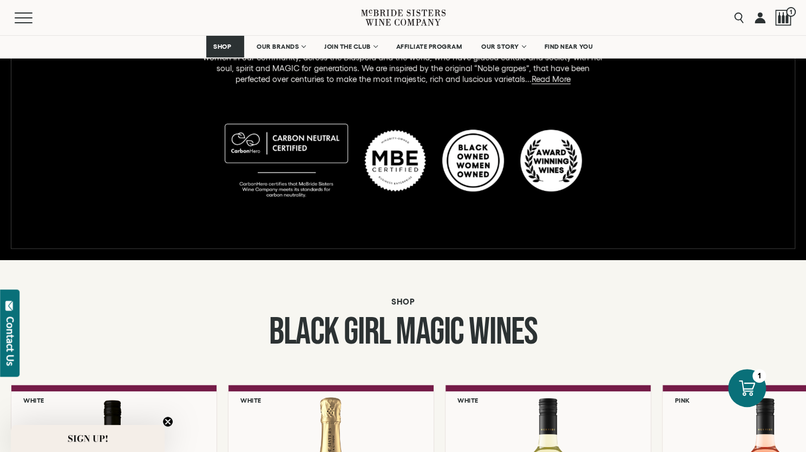 This screenshot has height=452, width=806. Describe the element at coordinates (348, 47) in the screenshot. I see `span: JOIN THE CLUB` at that location.